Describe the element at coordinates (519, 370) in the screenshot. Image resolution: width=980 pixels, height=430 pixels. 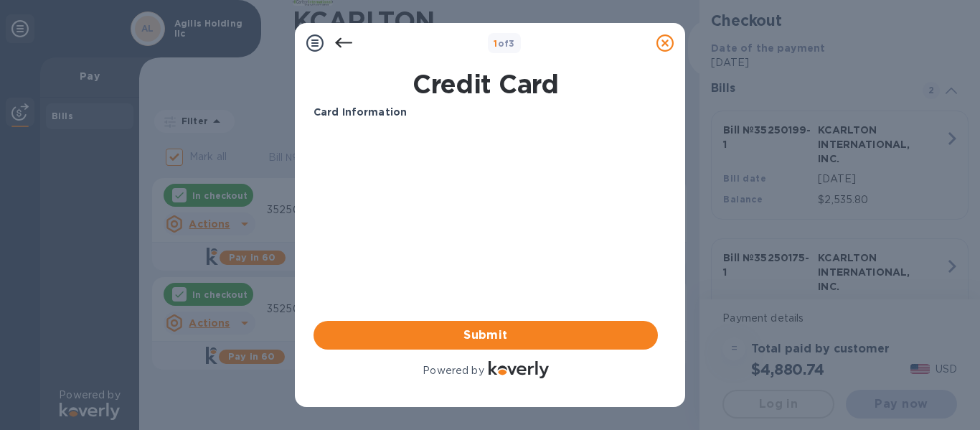
I see `img: Logo` at that location.